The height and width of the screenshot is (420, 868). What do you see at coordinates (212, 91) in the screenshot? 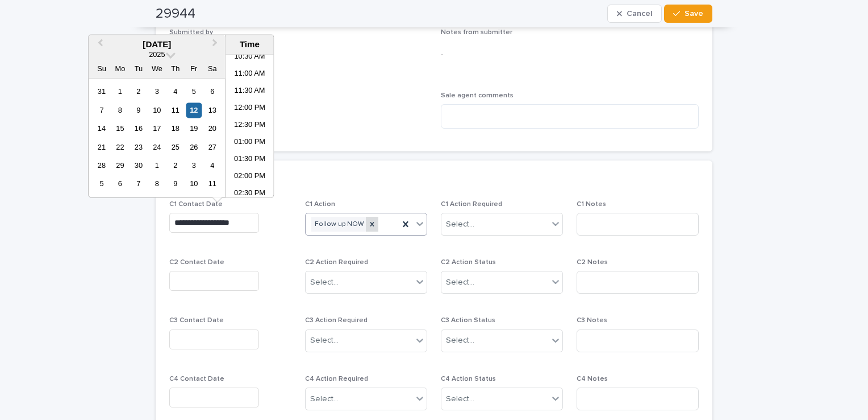
I see `div: Choose Saturday, September 6th, 2025` at bounding box center [212, 91].